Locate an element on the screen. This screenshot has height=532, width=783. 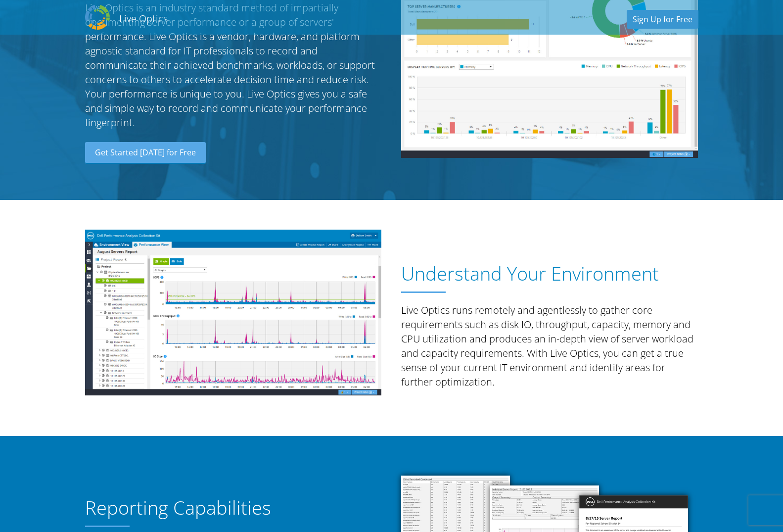
a: Sign Up for Free is located at coordinates (662, 20).